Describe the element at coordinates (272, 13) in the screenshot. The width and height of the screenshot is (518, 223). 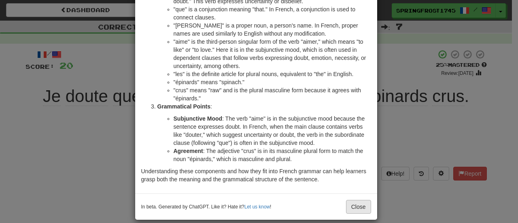
I see `li: "que" is a conjunction meaning "that." In French, a conjunction is used to connect clauses.` at that location.